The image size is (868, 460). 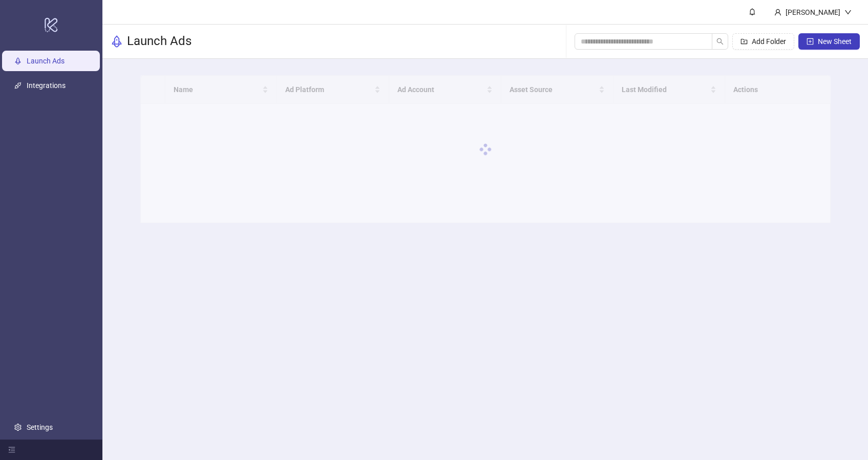 I want to click on a: Integrations, so click(x=46, y=85).